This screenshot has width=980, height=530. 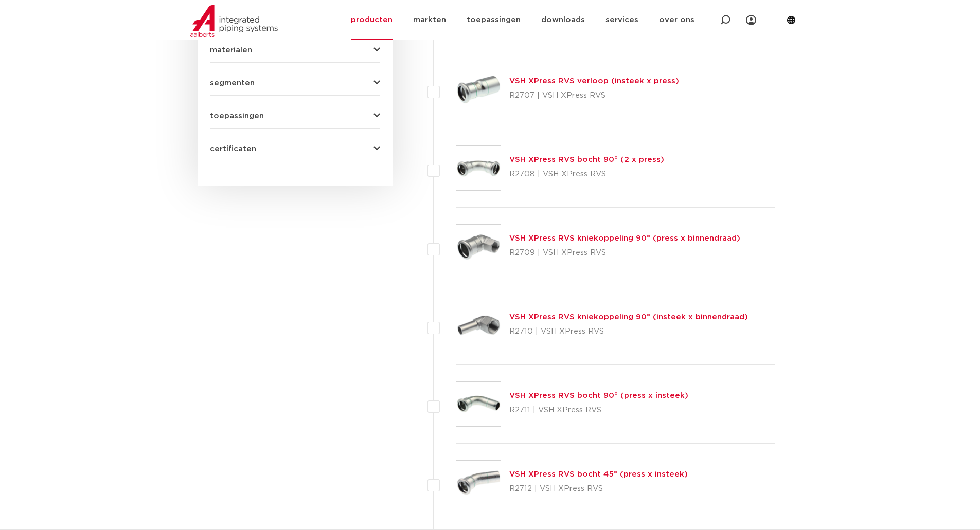 What do you see at coordinates (478, 404) in the screenshot?
I see `img: Thumbnail for VSH XPress RVS bocht 90° (press x insteek)` at bounding box center [478, 404].